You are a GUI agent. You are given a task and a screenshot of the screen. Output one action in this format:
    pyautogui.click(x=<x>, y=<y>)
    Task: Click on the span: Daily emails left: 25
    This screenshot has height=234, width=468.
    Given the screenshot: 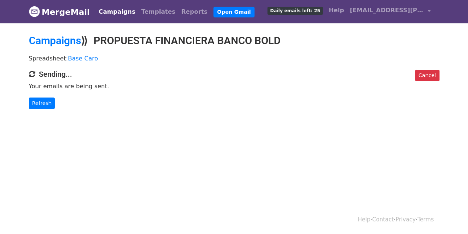 What is the action you would take?
    pyautogui.click(x=295, y=11)
    